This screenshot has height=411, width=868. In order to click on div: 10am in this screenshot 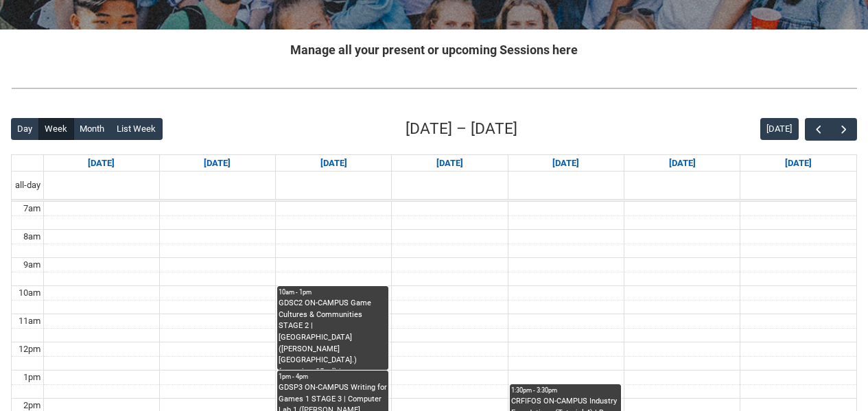, I will do `click(30, 293)`.